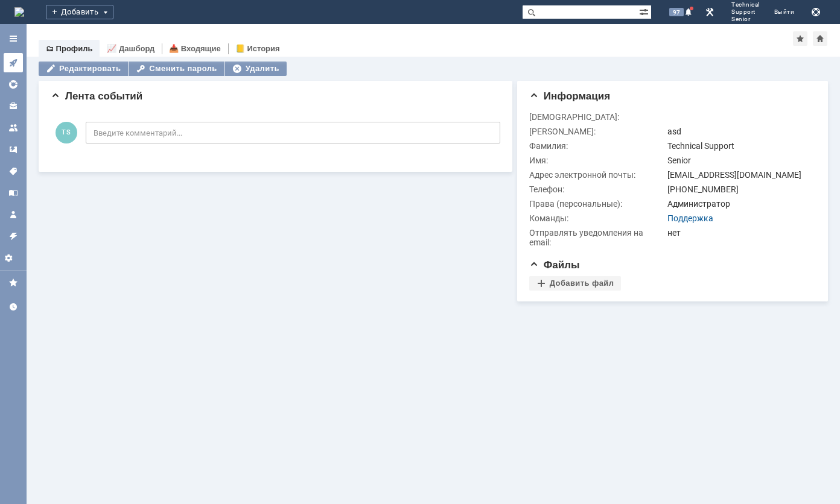 This screenshot has width=840, height=504. Describe the element at coordinates (14, 172) in the screenshot. I see `a: Теги` at that location.